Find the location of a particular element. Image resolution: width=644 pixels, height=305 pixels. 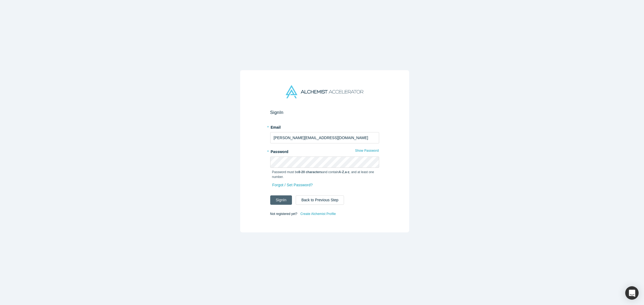

label: Password is located at coordinates (325, 151).